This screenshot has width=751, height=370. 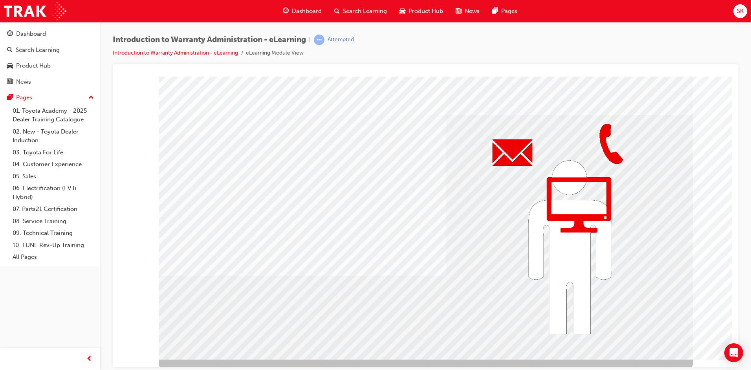 I want to click on div: Search Learning, so click(x=38, y=50).